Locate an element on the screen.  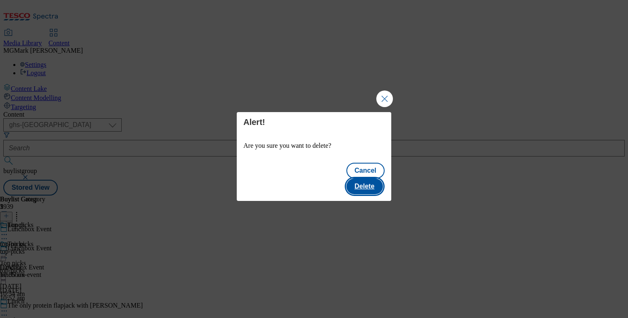
button: Delete is located at coordinates (364, 186).